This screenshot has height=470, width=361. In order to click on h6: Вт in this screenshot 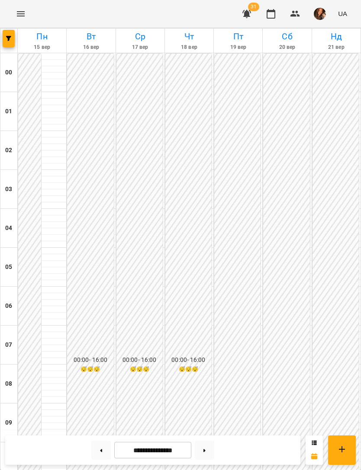, I will do `click(91, 36)`.